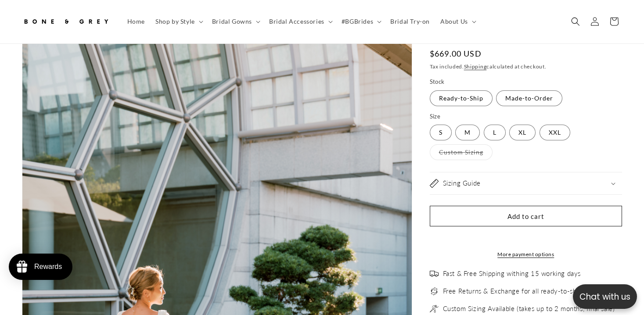 The width and height of the screenshot is (644, 315). Describe the element at coordinates (454, 22) in the screenshot. I see `span: About Us` at that location.